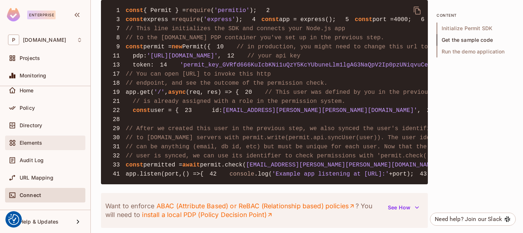 The width and height of the screenshot is (523, 233). Describe the element at coordinates (142, 65) in the screenshot. I see `span: token` at that location.